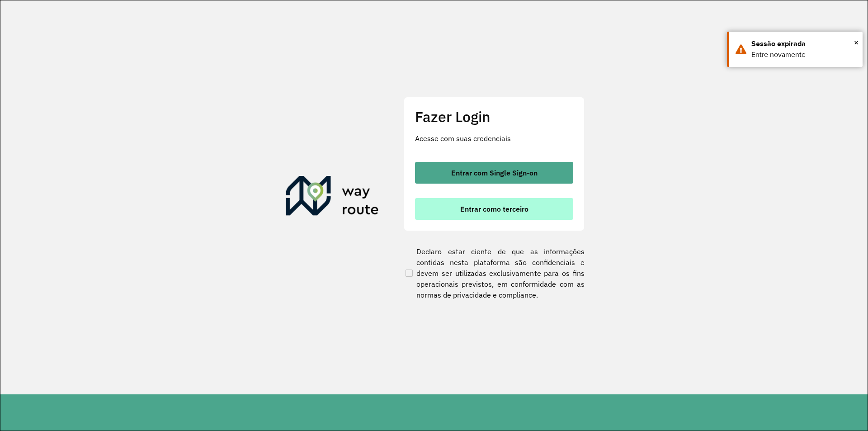 This screenshot has height=431, width=868. I want to click on label: Declaro estar ciente de que as informações contidas nesta plataforma são confidenciais e devem se..., so click(494, 273).